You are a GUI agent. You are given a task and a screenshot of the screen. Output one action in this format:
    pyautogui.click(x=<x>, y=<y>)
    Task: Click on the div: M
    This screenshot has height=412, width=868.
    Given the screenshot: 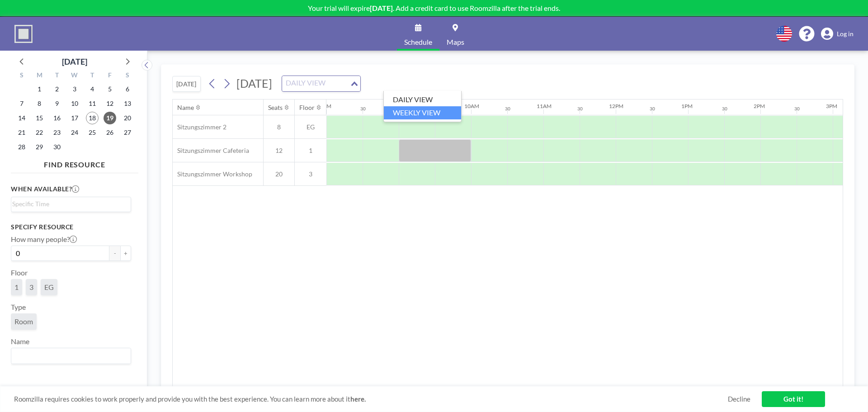 What is the action you would take?
    pyautogui.click(x=39, y=76)
    